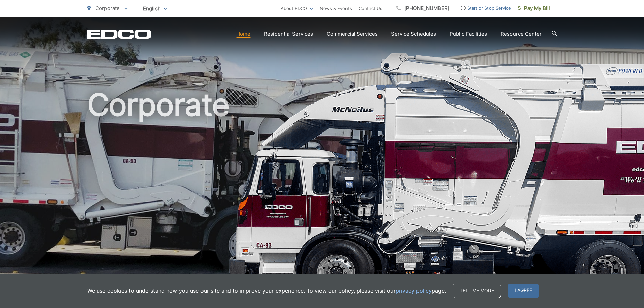 The height and width of the screenshot is (308, 644). I want to click on a: Commercial Services, so click(352, 34).